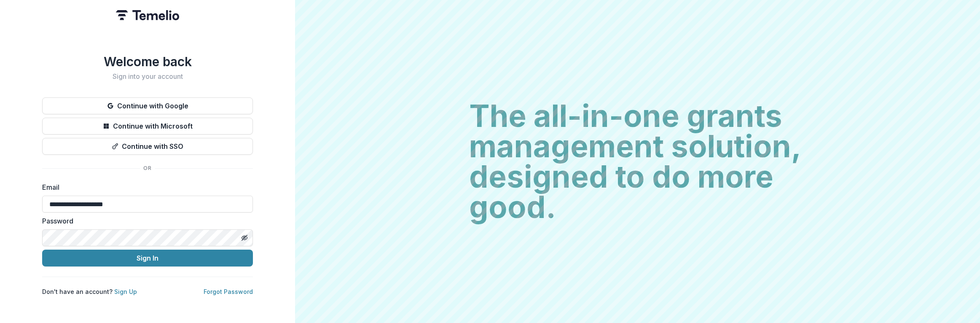 This screenshot has height=323, width=980. What do you see at coordinates (244, 238) in the screenshot?
I see `button: Toggle password visibility` at bounding box center [244, 238].